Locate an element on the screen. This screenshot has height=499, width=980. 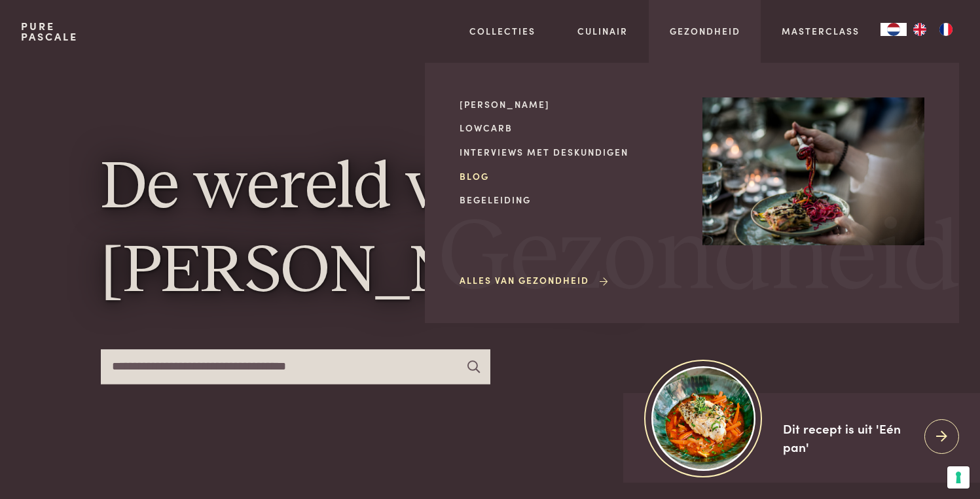
a: PurePascale is located at coordinates (49, 31).